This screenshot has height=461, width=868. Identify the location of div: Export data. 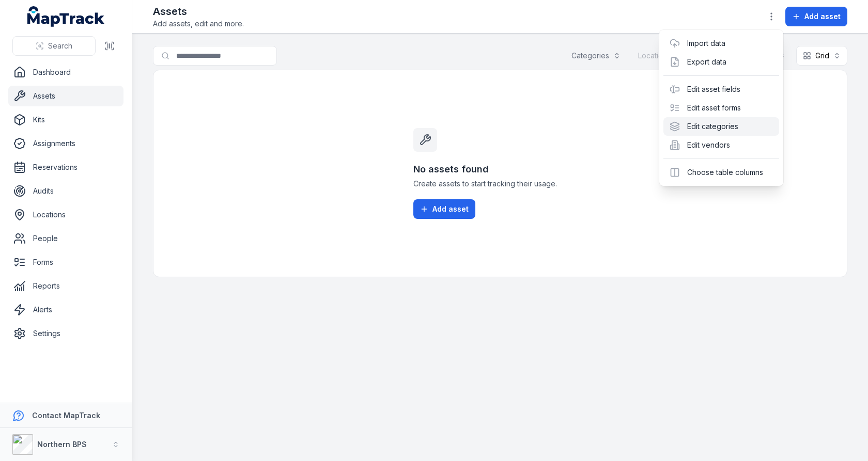
(722, 62).